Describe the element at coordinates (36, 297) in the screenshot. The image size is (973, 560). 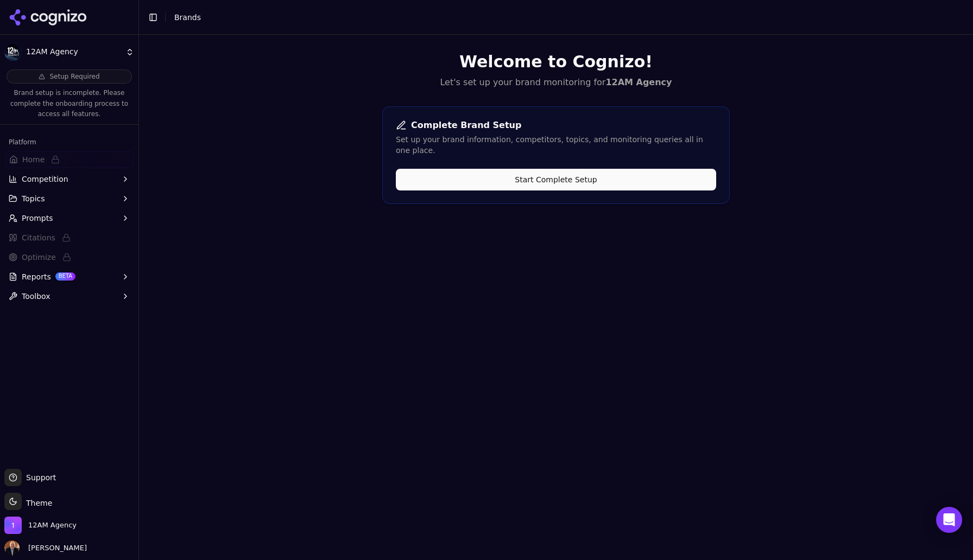
I see `span: Toolbox` at that location.